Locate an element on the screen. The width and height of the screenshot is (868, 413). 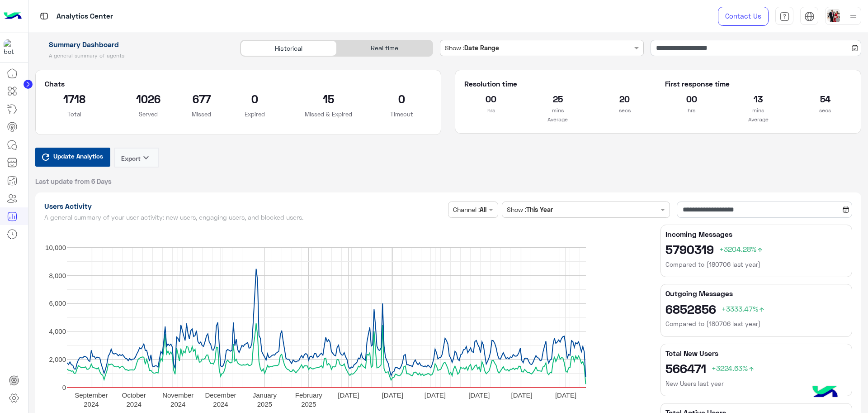
h2: 54 is located at coordinates (825, 99).